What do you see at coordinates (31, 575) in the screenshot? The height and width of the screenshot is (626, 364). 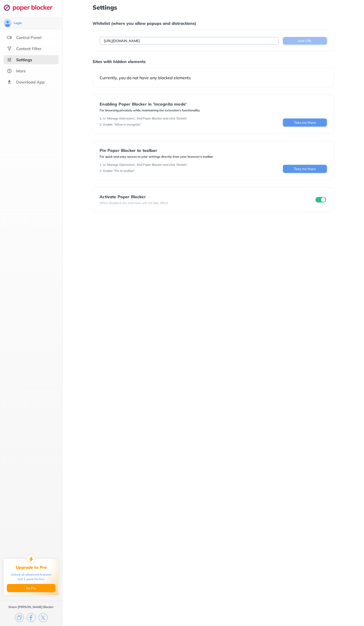 I see `div: Unlock all advanced features` at bounding box center [31, 575].